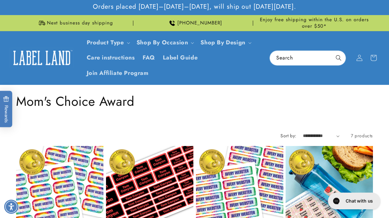  Describe the element at coordinates (42, 57) in the screenshot. I see `a: Label Land` at that location.